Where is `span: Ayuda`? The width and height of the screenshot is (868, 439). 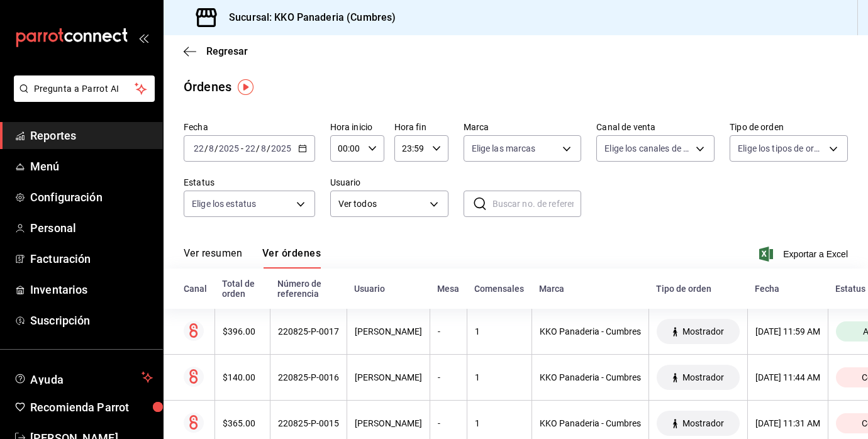
span: Ayuda is located at coordinates (83, 377).